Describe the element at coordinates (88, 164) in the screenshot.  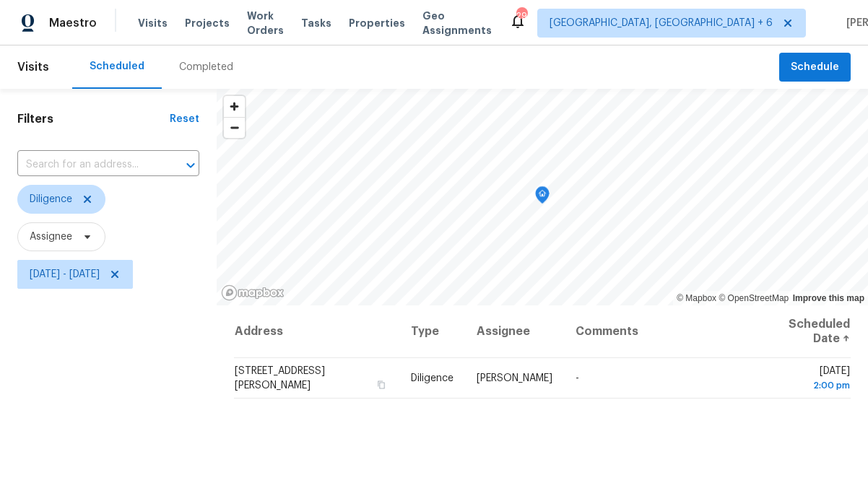
I see `input: Search for an address...` at that location.